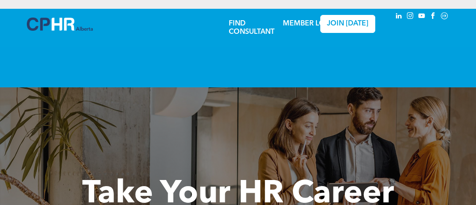 This screenshot has width=476, height=205. Describe the element at coordinates (251, 28) in the screenshot. I see `a: FIND CONSULTANT` at that location.